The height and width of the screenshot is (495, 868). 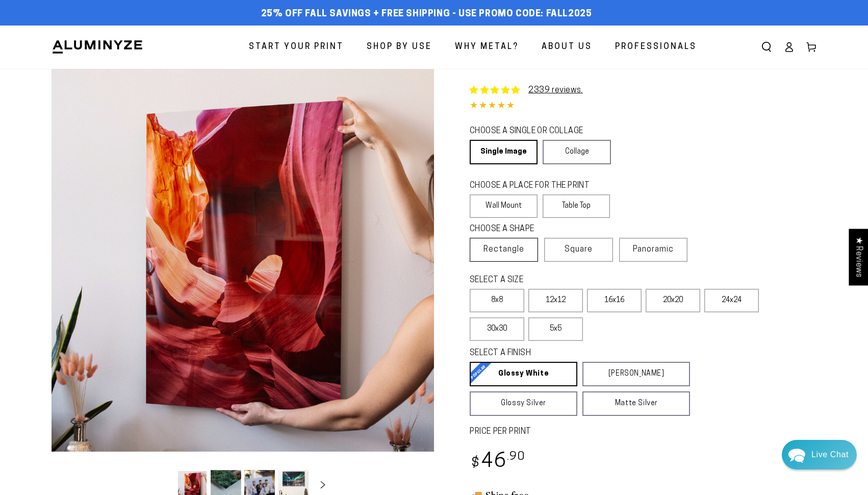 I want to click on sup: .90, so click(x=516, y=457).